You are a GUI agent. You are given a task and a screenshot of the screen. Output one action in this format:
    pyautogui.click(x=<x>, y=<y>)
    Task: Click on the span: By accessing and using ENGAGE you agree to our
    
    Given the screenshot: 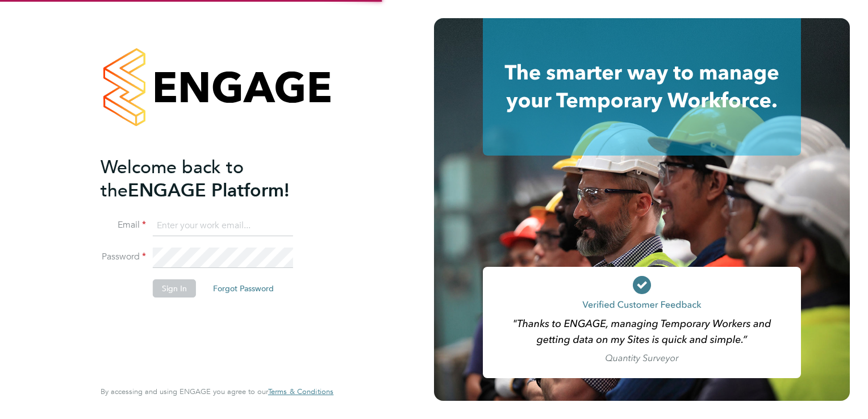 What is the action you would take?
    pyautogui.click(x=217, y=391)
    